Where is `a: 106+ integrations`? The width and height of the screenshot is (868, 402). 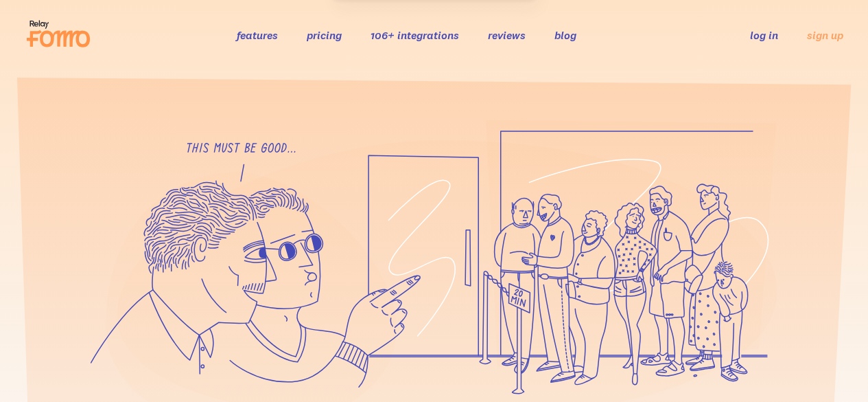
a: 106+ integrations is located at coordinates (414, 35).